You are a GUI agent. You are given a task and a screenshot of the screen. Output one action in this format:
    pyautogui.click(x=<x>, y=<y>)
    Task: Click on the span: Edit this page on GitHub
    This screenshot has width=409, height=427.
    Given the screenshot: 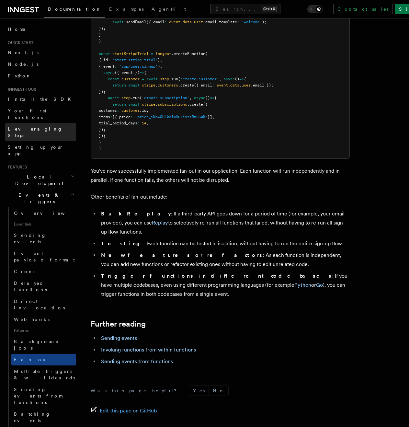 What is the action you would take?
    pyautogui.click(x=128, y=411)
    